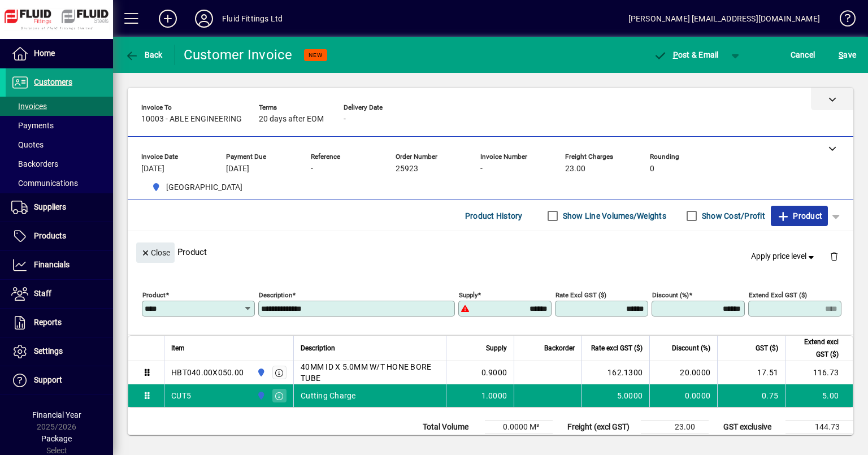 Image resolution: width=868 pixels, height=455 pixels. I want to click on span: Payments, so click(32, 125).